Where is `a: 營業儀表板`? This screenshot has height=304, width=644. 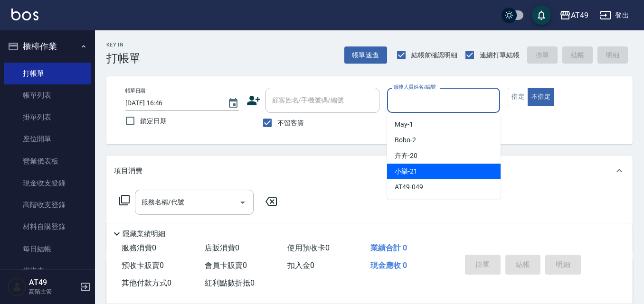
a: 營業儀表板 is located at coordinates (47, 162).